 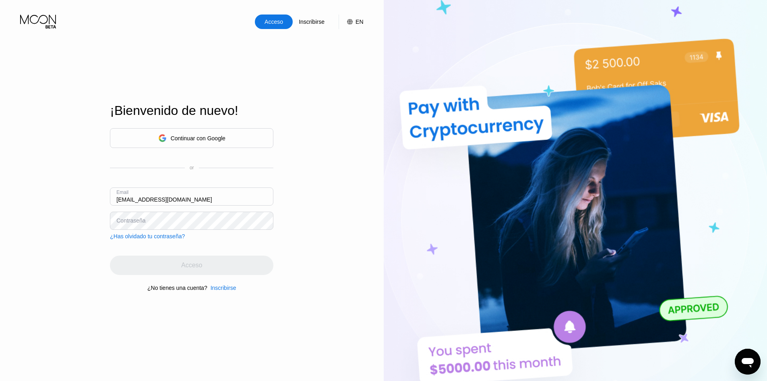 What do you see at coordinates (192, 168) in the screenshot?
I see `div: or` at bounding box center [192, 168].